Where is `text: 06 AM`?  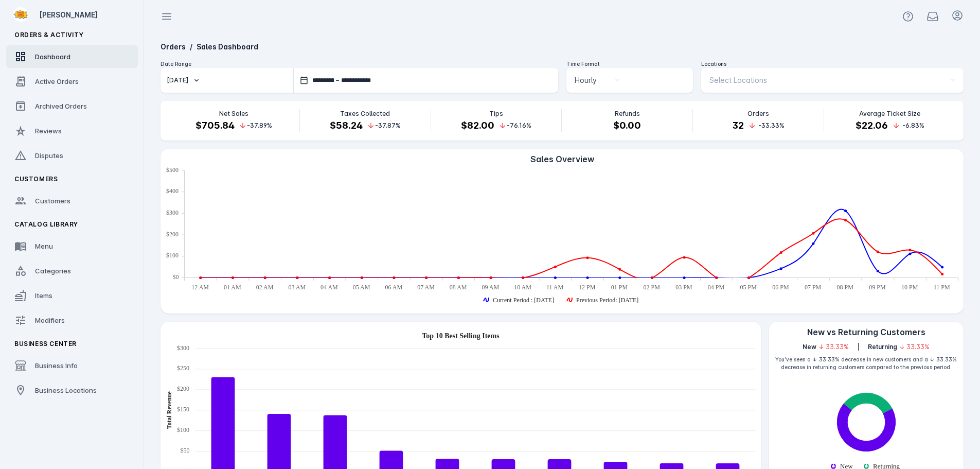
text: 06 AM is located at coordinates (393, 287).